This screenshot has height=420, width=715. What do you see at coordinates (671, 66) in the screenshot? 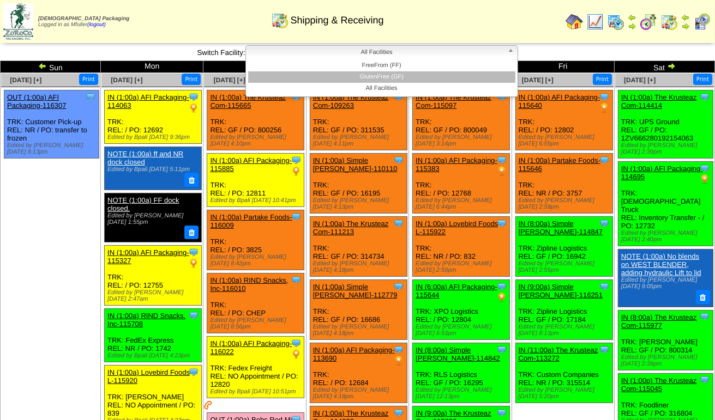
I see `img: arrowright.gif` at bounding box center [671, 66].